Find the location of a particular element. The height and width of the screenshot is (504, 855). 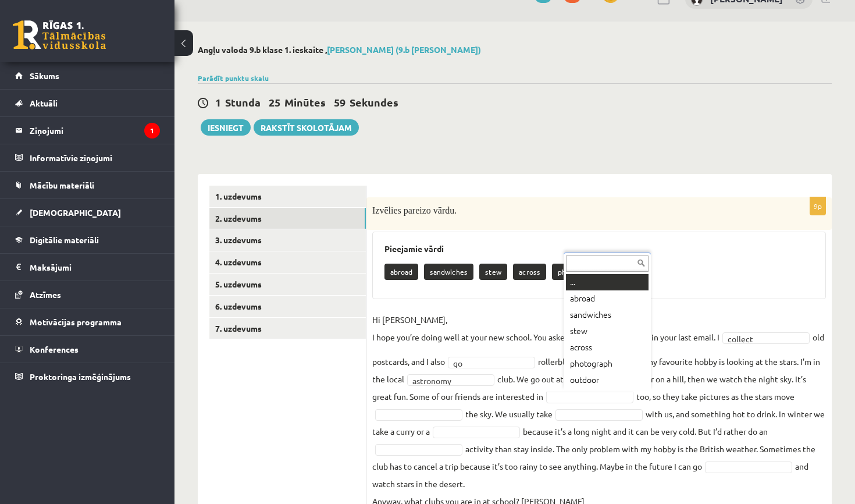

div: across is located at coordinates (608, 347).